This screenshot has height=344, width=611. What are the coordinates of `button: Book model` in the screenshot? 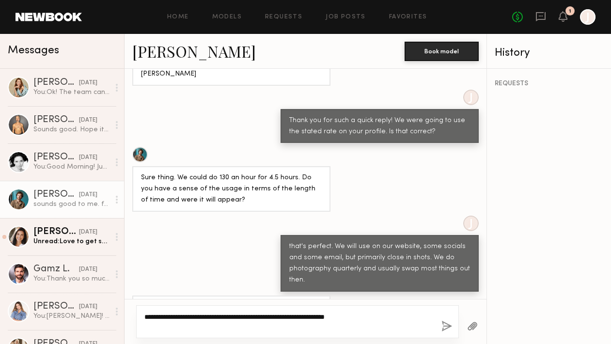 It's located at (442, 51).